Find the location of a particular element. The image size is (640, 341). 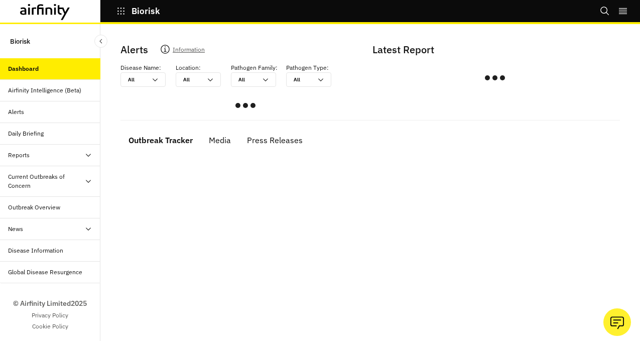

div: Outbreak Overview is located at coordinates (34, 207).